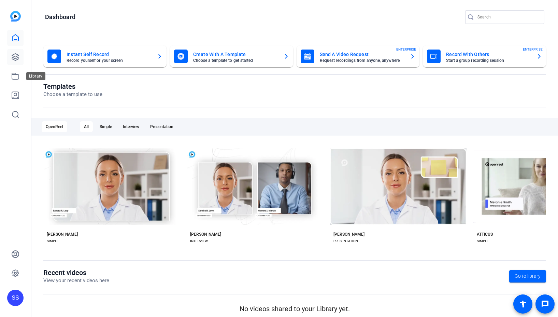  I want to click on div: Library, so click(36, 76).